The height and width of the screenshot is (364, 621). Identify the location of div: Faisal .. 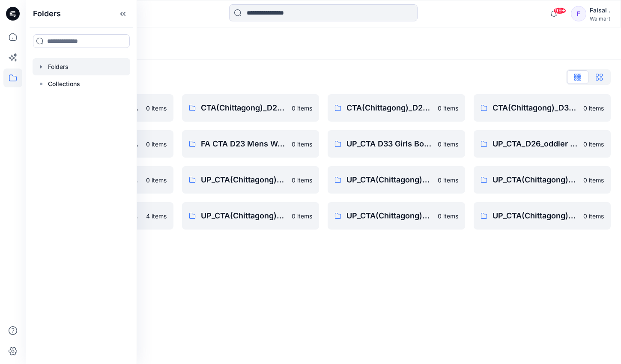
(600, 11).